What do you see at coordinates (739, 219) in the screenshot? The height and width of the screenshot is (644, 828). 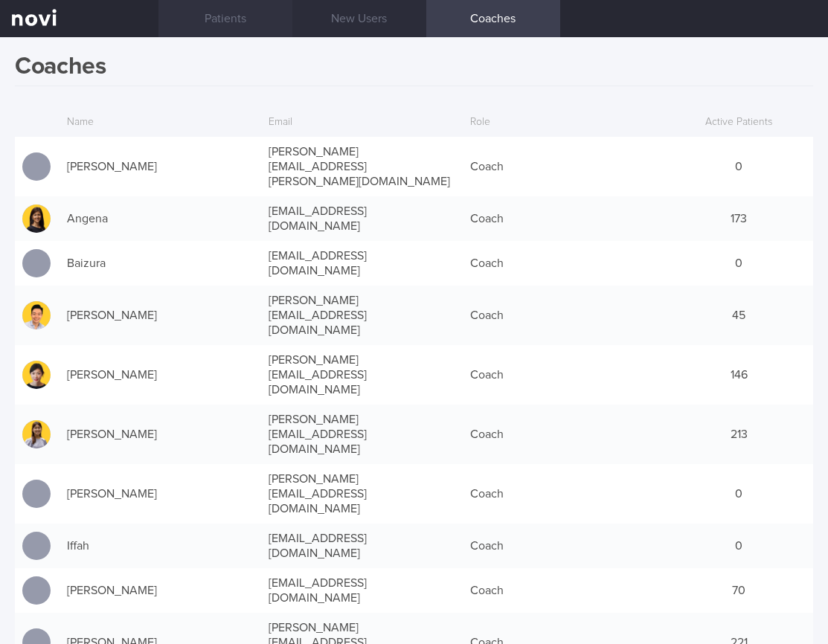 I see `div: 173` at bounding box center [739, 219].